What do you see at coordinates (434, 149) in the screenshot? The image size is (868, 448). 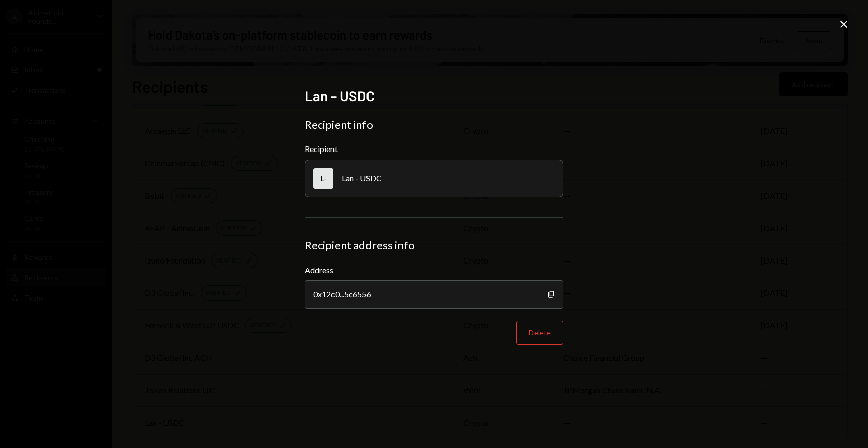 I see `div: Recipient` at bounding box center [434, 149].